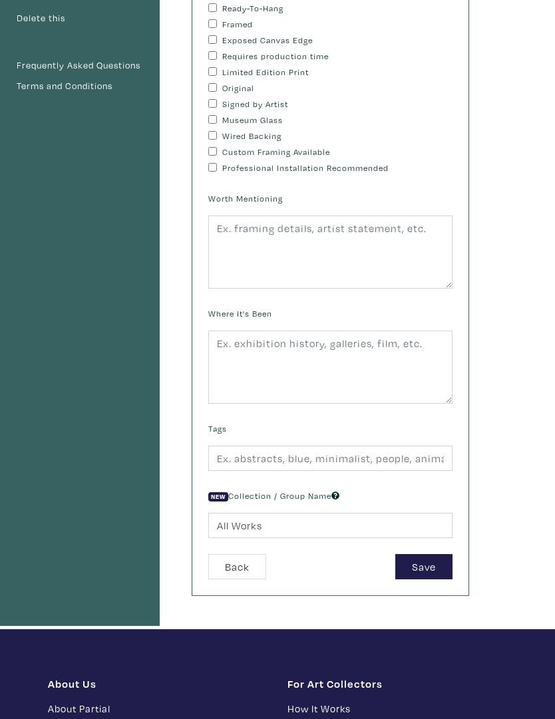 The image size is (555, 719). Describe the element at coordinates (313, 40) in the screenshot. I see `label: Exposed Canvas Edge` at that location.